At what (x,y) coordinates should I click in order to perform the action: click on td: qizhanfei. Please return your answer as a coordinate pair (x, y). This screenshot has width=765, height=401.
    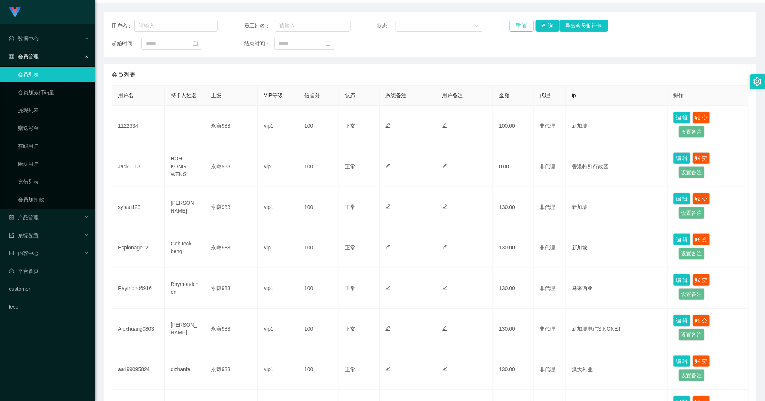
    Looking at the image, I should click on (185, 369).